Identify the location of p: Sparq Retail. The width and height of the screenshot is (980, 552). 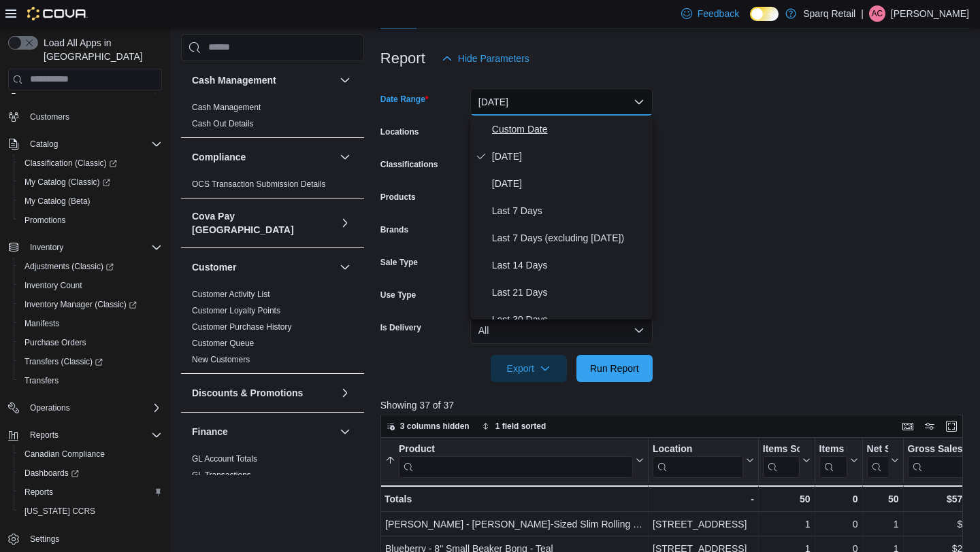
(829, 14).